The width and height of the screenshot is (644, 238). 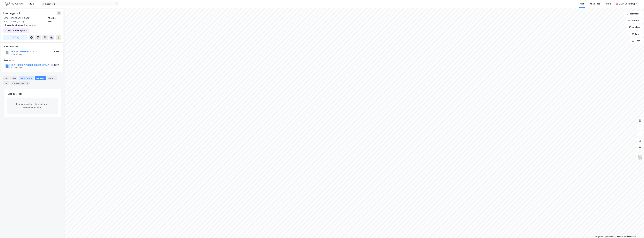 I want to click on div: Bolig, so click(x=609, y=4).